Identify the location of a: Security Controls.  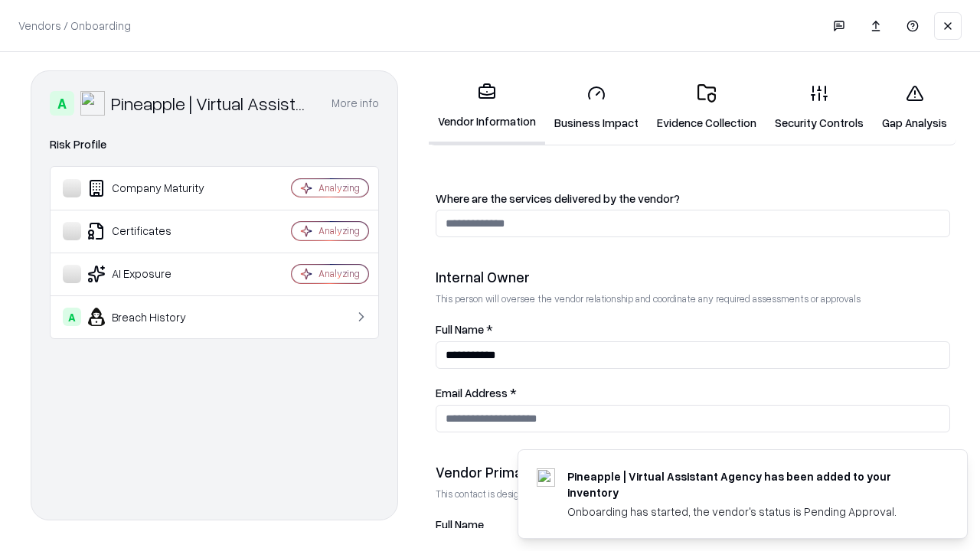
(820, 107).